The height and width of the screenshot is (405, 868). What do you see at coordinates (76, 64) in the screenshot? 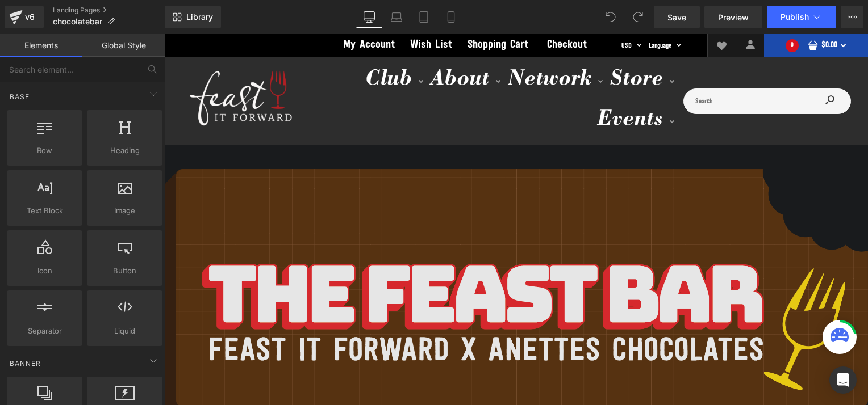
I see `img: Feast It Forward` at bounding box center [76, 64].